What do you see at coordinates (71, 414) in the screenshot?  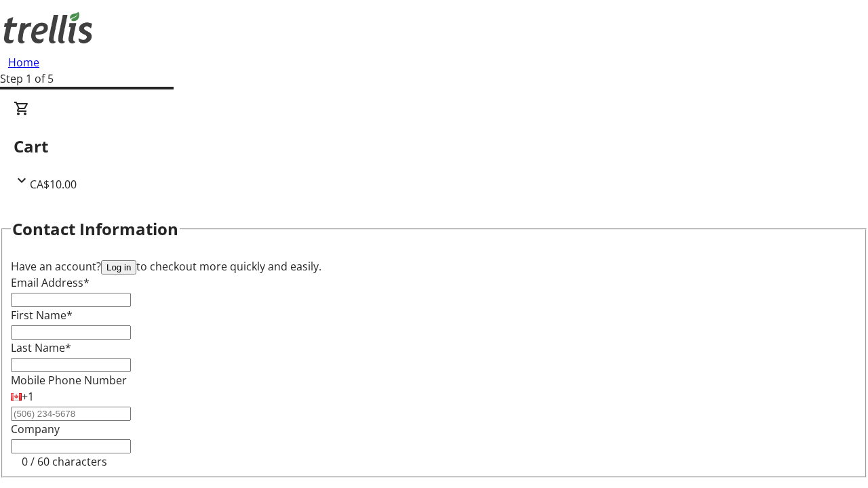 I see `input: (506) 234-5678` at bounding box center [71, 414].